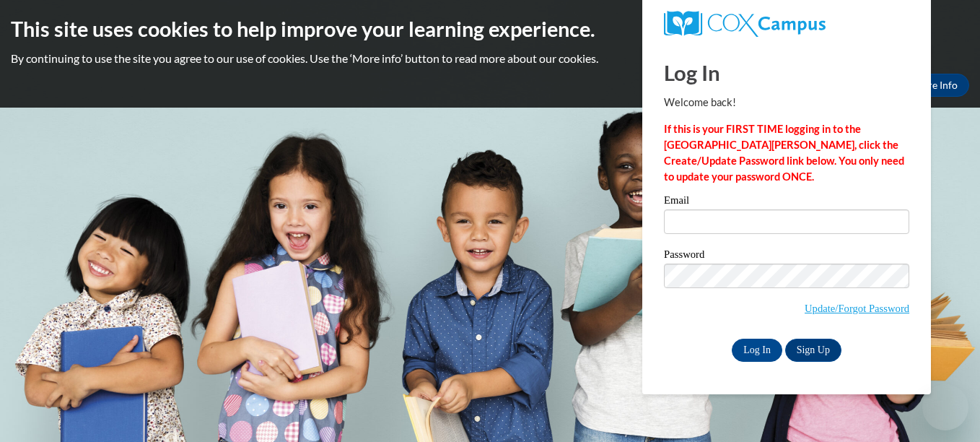  I want to click on a: COX Campus, so click(786, 24).